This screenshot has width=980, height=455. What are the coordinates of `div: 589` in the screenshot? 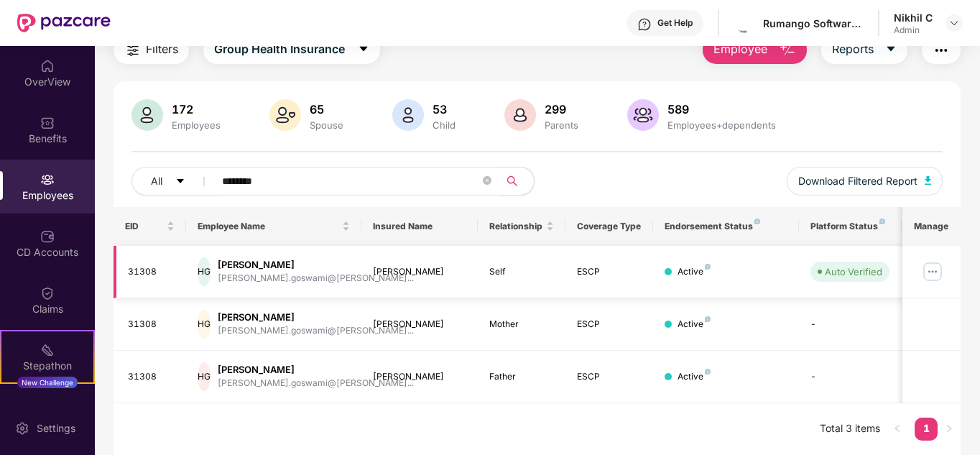 It's located at (721, 109).